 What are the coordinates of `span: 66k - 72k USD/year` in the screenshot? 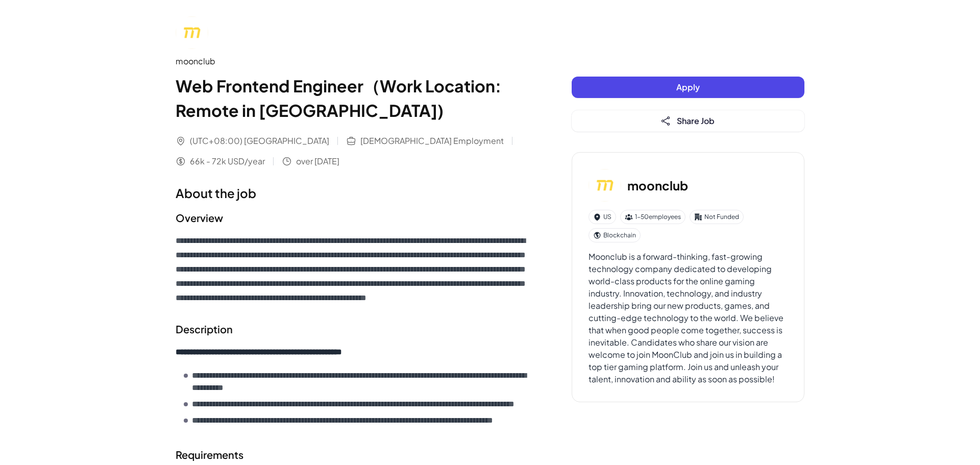 It's located at (227, 161).